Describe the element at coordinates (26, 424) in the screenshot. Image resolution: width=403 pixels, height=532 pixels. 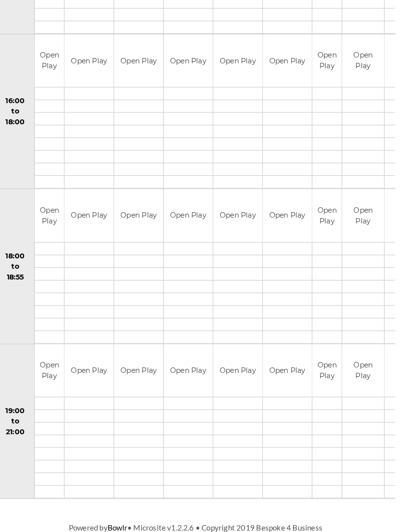
I see `td: 19:00 to 21:00` at that location.